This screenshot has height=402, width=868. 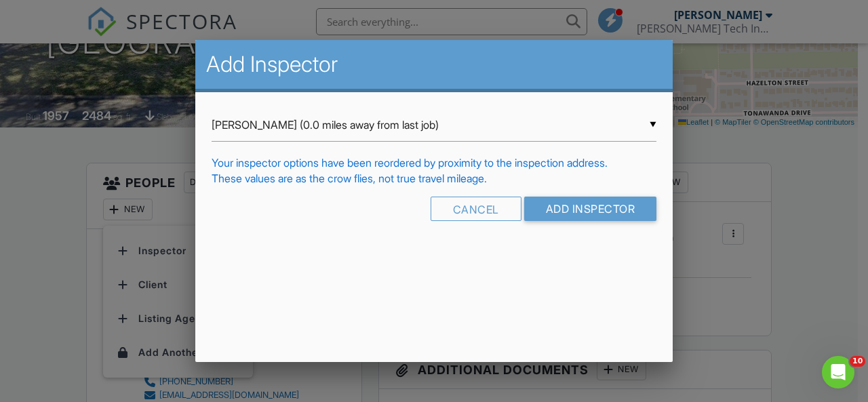 What do you see at coordinates (857, 362) in the screenshot?
I see `span: 10` at bounding box center [857, 362].